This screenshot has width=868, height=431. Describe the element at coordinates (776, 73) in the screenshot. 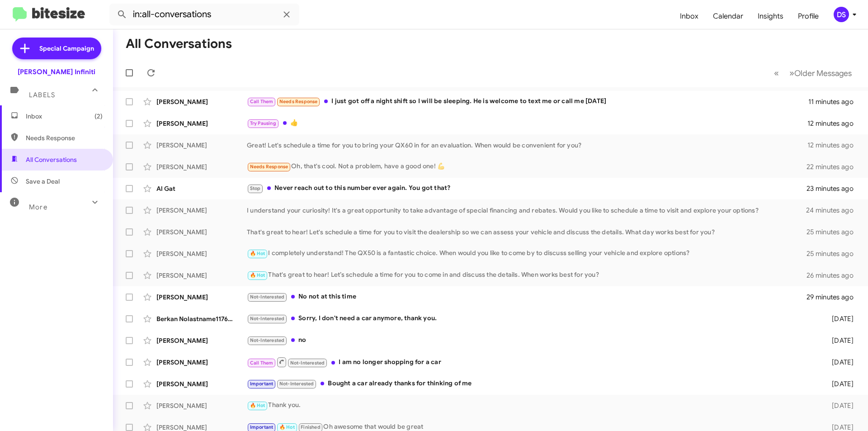

I see `button: Previous` at that location.